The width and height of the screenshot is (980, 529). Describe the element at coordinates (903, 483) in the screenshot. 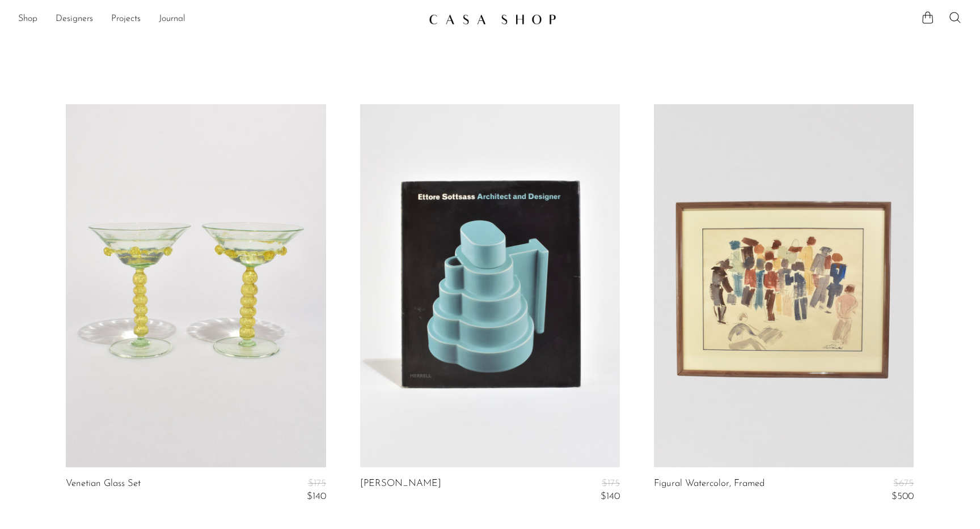

I see `span: $675` at that location.